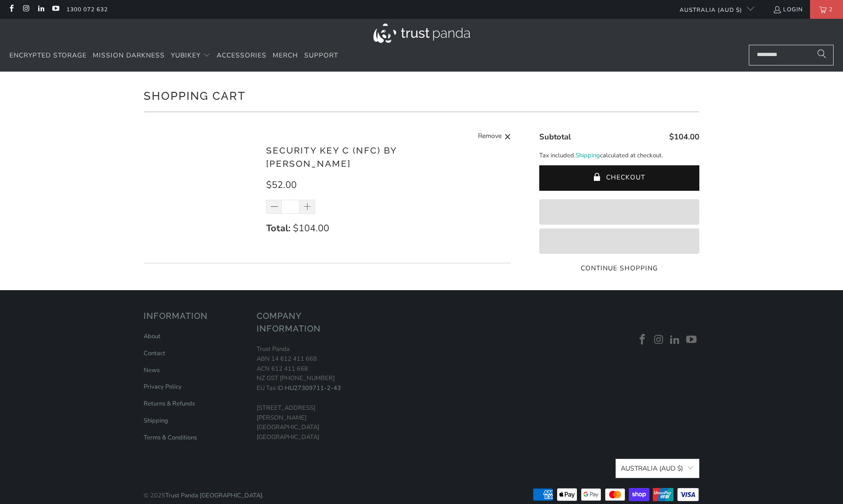 The width and height of the screenshot is (843, 504). I want to click on a: Mission Darkness, so click(128, 55).